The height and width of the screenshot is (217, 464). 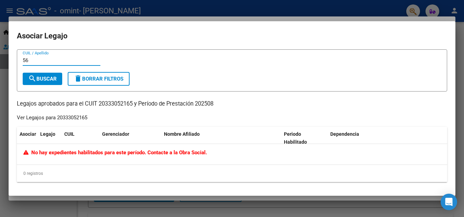 I want to click on span: Borrar Filtros, so click(x=99, y=79).